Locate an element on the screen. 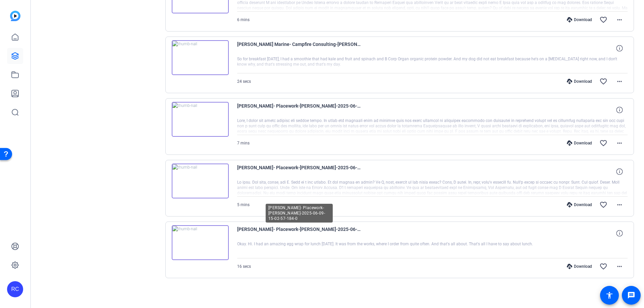 Image resolution: width=644 pixels, height=308 pixels. span: 5 mins is located at coordinates (243, 205).